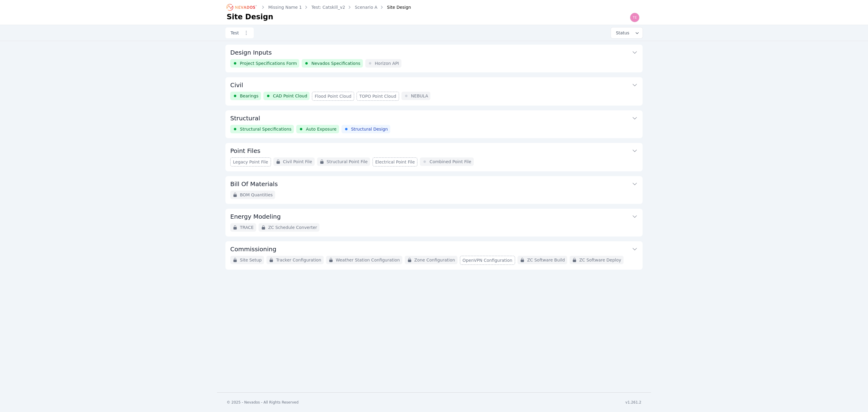  Describe the element at coordinates (434, 157) in the screenshot. I see `div: Point FilesLegacy Point FileCivil Point FileStructural Point FileElectrical Point FileCombined Po...` at that location.